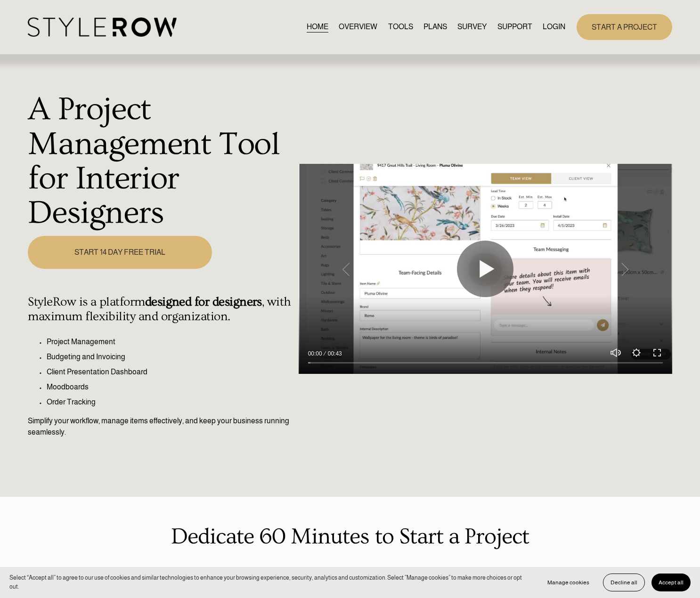  I want to click on a: folder dropdown, so click(515, 27).